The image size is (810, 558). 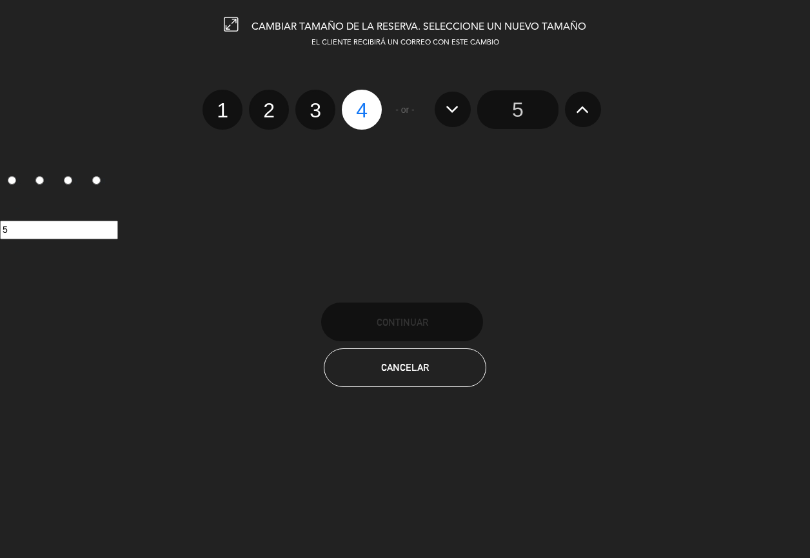 I want to click on span: EL CLIENTE RECIBIRÁ UN CORREO CON ESTE CAMBIO, so click(x=405, y=43).